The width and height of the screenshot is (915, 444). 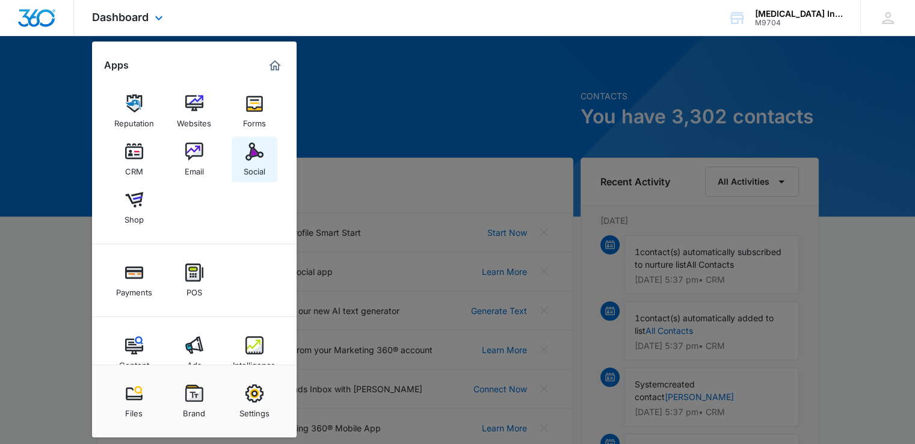 I want to click on a: Ads, so click(x=194, y=353).